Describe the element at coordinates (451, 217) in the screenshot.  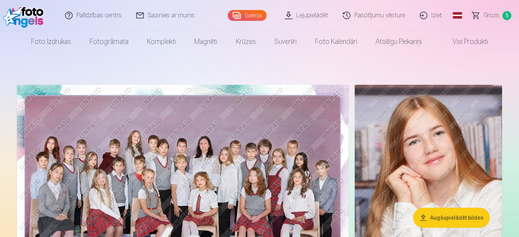
I see `button: Augšupielādēt bildes` at that location.